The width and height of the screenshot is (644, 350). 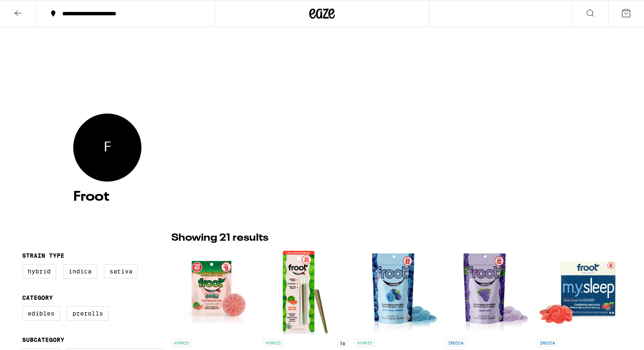 What do you see at coordinates (39, 272) in the screenshot?
I see `label: Hybrid` at bounding box center [39, 272].